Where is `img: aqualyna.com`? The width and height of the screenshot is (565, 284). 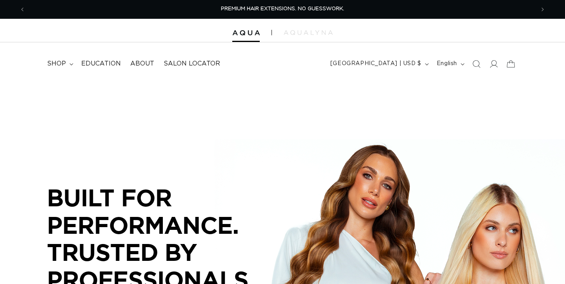
img: aqualyna.com is located at coordinates (308, 33).